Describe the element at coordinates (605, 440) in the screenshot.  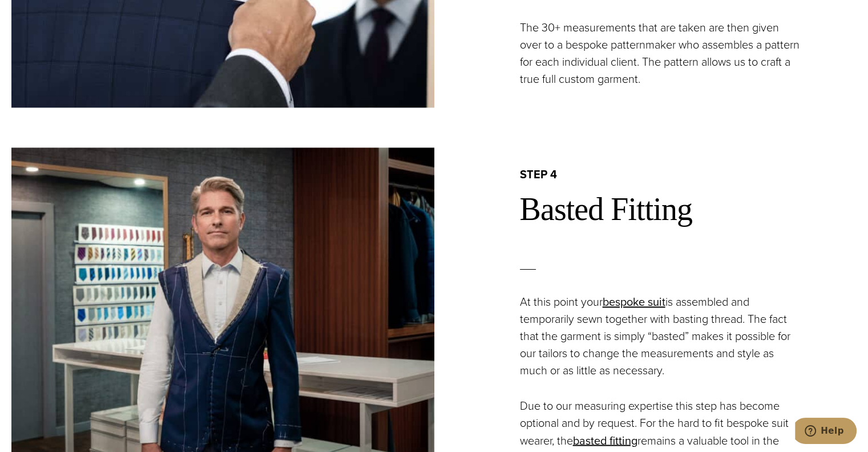
I see `a: basted fitting` at that location.